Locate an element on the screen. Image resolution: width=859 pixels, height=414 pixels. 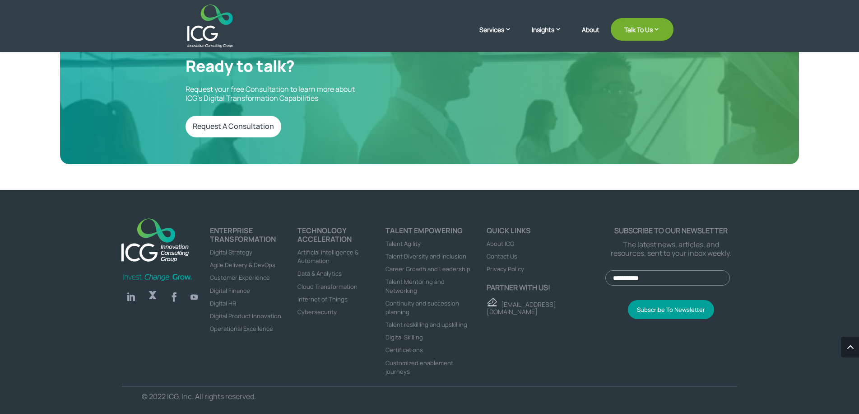
a: Talk To Us is located at coordinates (642, 29).